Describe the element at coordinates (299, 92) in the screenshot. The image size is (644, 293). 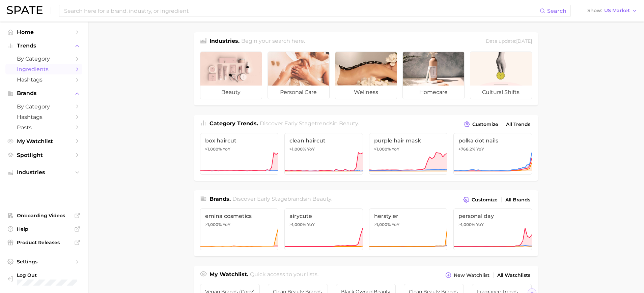
I see `span: personal care` at that location.